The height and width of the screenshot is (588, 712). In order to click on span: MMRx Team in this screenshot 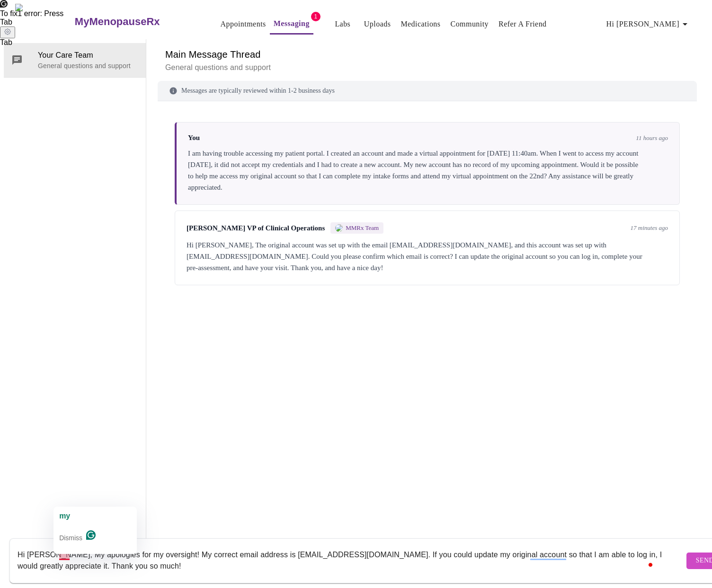, I will do `click(363, 228)`.